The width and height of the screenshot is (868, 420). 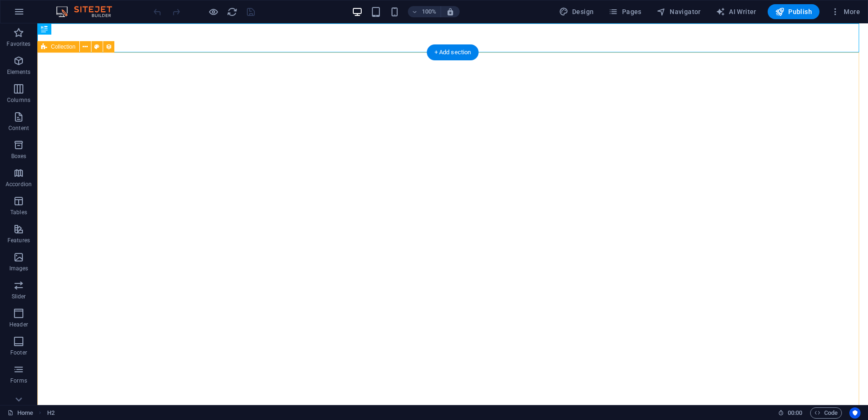 I want to click on span: Click to select. Double-click to edit, so click(x=51, y=413).